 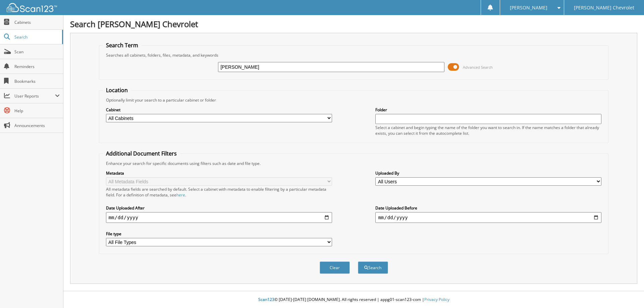 What do you see at coordinates (488, 217) in the screenshot?
I see `input: end` at bounding box center [488, 217].